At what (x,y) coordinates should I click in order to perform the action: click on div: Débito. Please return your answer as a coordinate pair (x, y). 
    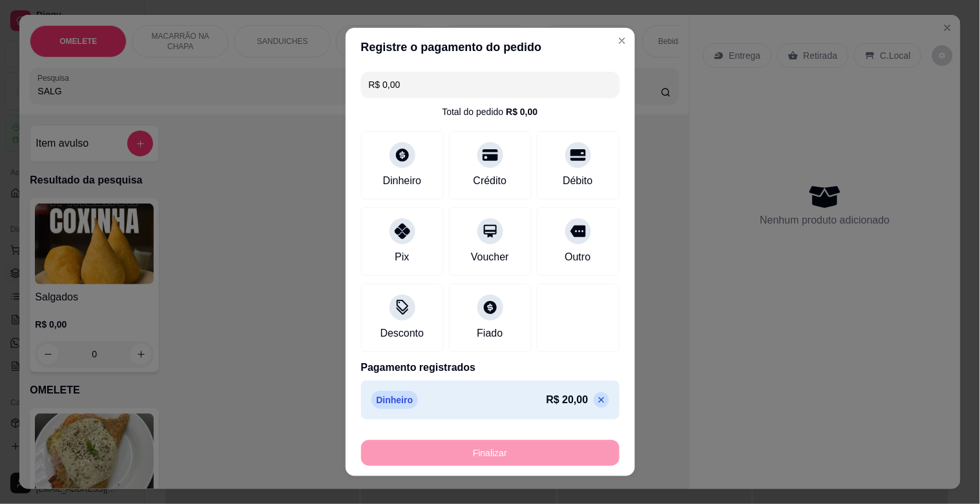
    Looking at the image, I should click on (577, 181).